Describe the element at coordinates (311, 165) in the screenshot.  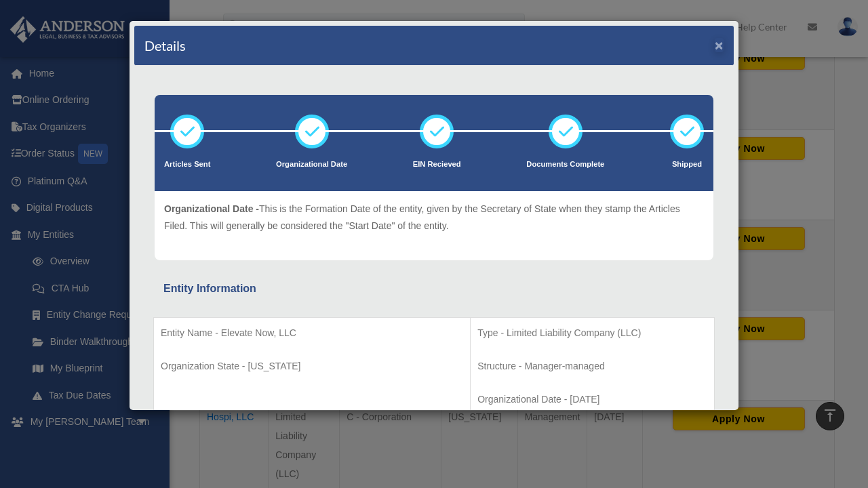
I see `p: Organizational Date` at that location.